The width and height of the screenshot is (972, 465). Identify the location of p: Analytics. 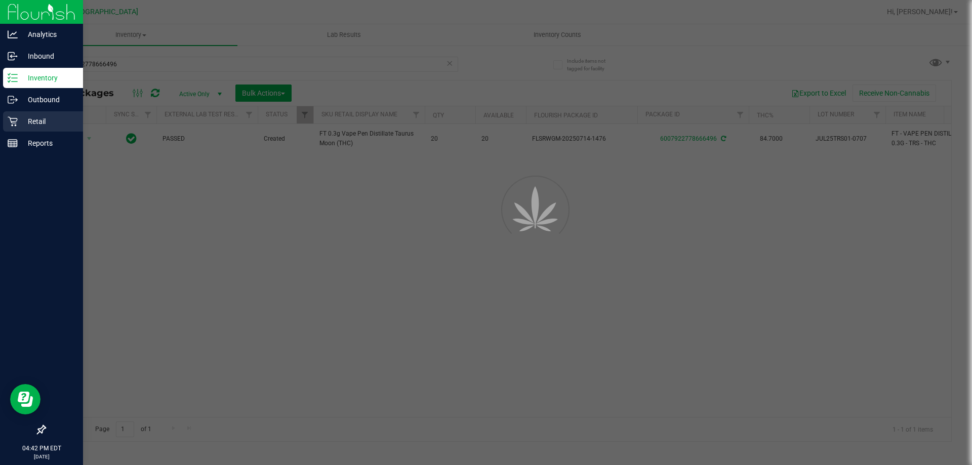
(48, 34).